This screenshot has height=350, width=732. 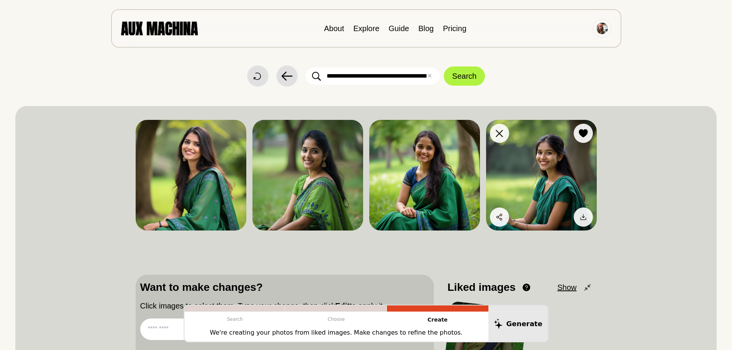 I want to click on a: Guide, so click(x=398, y=28).